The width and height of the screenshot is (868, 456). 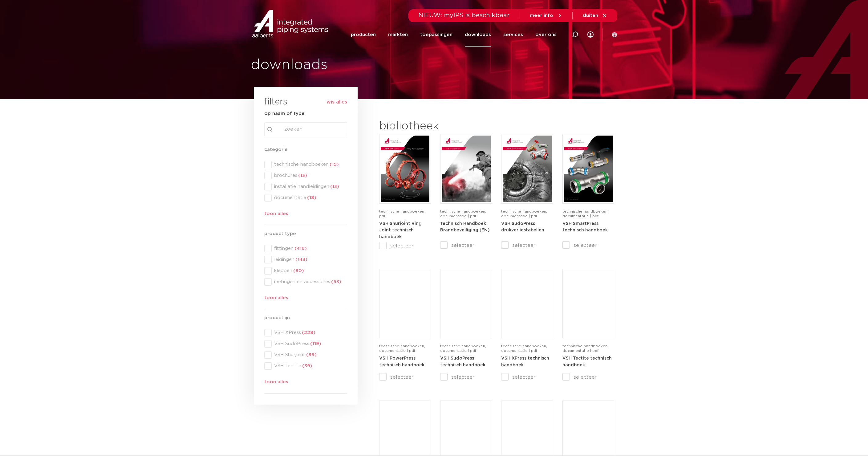 What do you see at coordinates (405, 304) in the screenshot?
I see `img: VSH-PowerPress_A4TM_5008817_2024_3.1_NL-pdf.jpg` at bounding box center [405, 304].